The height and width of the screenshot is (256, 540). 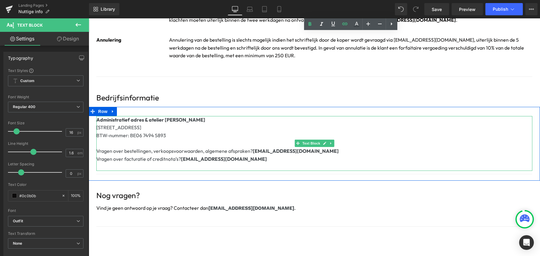 I want to click on span: Library, so click(x=108, y=9).